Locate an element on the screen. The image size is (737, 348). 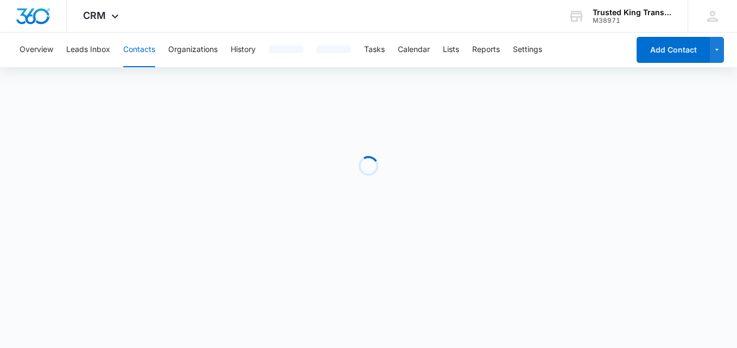
button: Settings is located at coordinates (527, 50).